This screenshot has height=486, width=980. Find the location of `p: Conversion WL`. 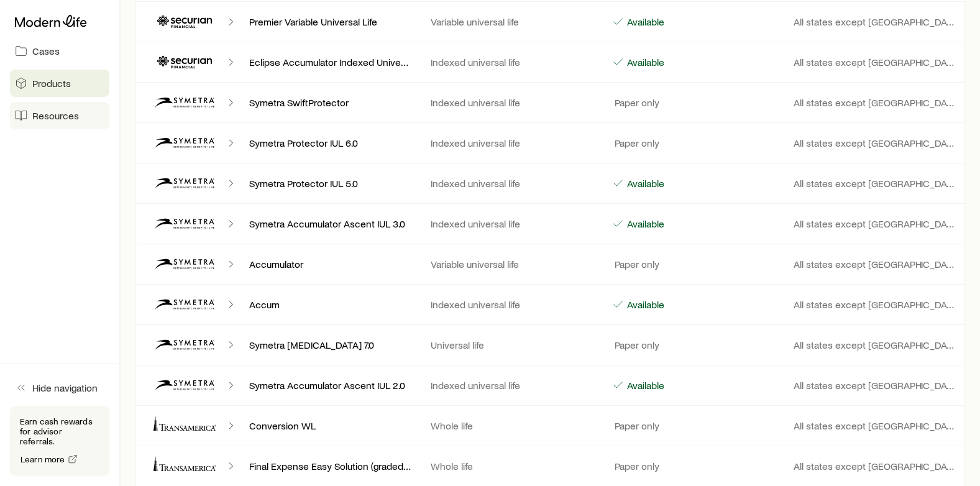

p: Conversion WL is located at coordinates (330, 425).